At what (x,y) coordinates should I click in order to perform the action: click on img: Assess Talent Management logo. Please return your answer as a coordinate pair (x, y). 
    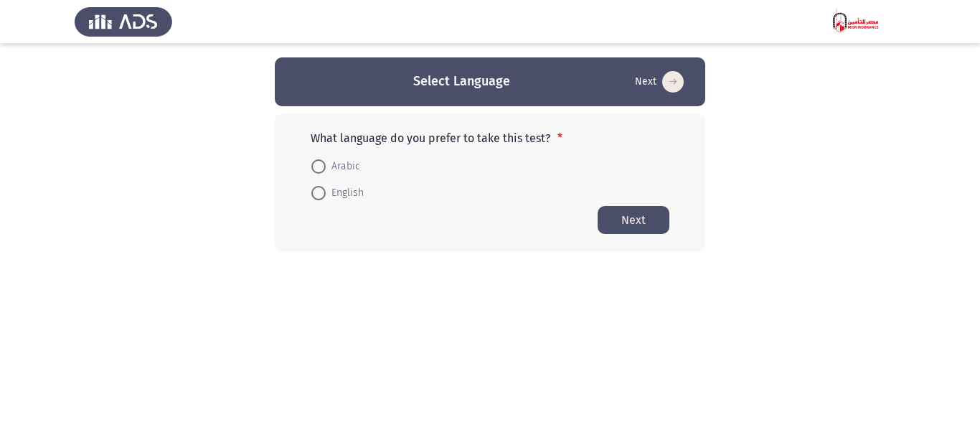
    Looking at the image, I should click on (123, 21).